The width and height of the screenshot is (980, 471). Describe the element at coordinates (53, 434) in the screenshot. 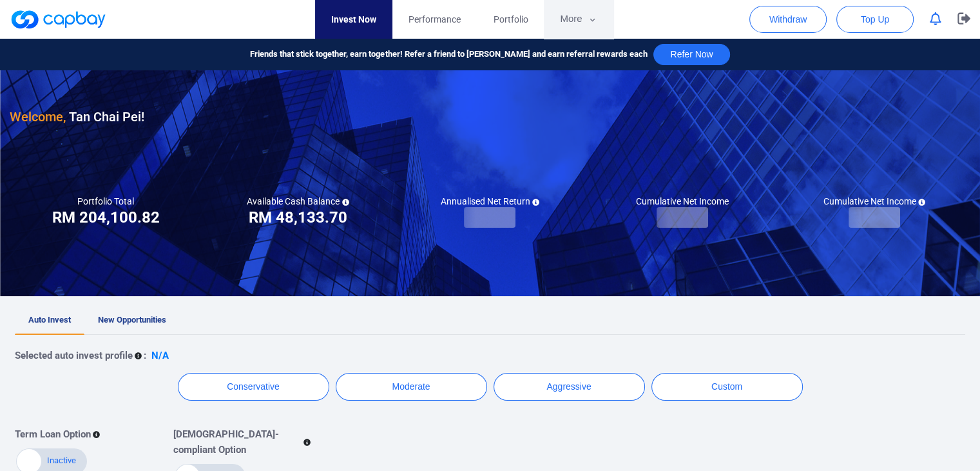

I see `p: Term Loan Option` at that location.